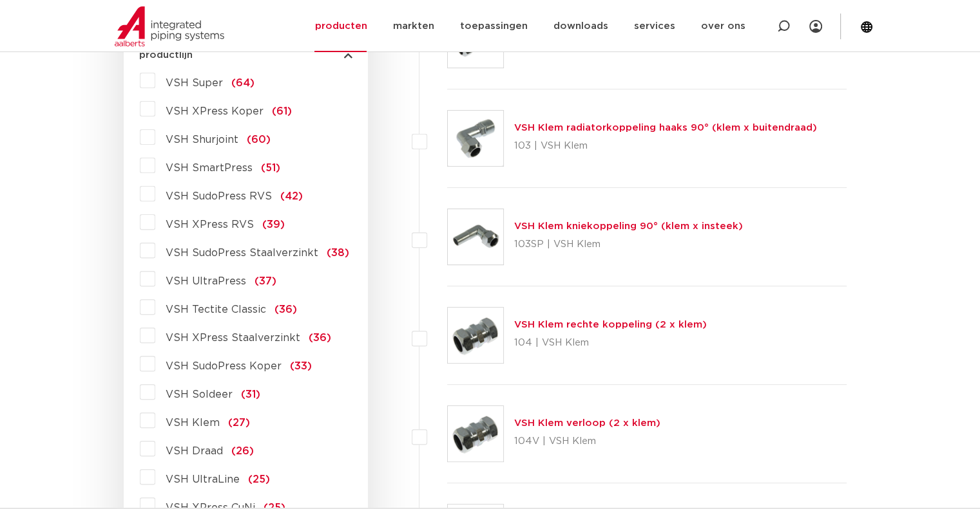 The width and height of the screenshot is (980, 509). What do you see at coordinates (666, 127) in the screenshot?
I see `a: VSH Klem radiatorkoppeling haaks 90° (klem x buitendraad)` at bounding box center [666, 127].